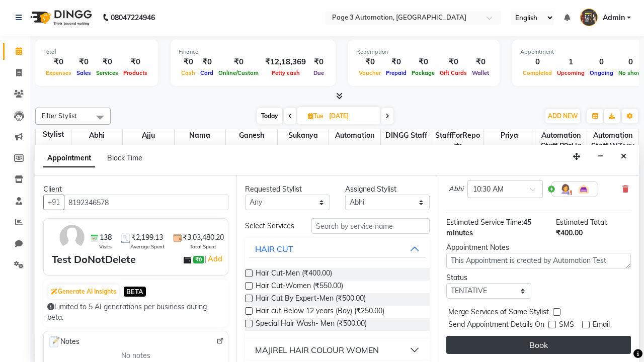  Describe the element at coordinates (136, 312) in the screenshot. I see `div: Limited to 5 AI generations per business during beta.` at that location.